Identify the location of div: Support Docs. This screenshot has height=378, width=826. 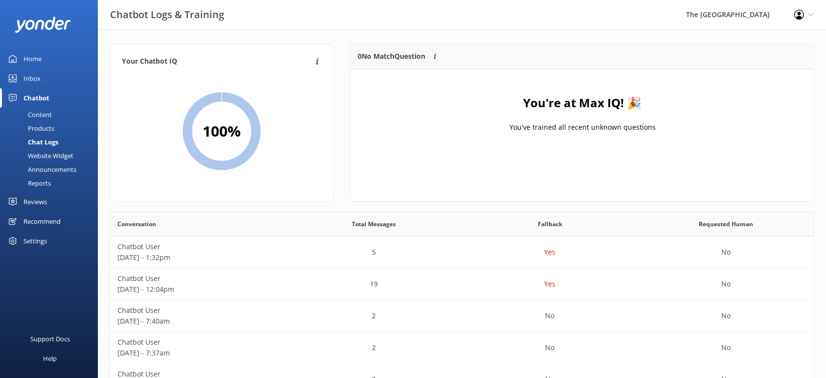
(50, 339).